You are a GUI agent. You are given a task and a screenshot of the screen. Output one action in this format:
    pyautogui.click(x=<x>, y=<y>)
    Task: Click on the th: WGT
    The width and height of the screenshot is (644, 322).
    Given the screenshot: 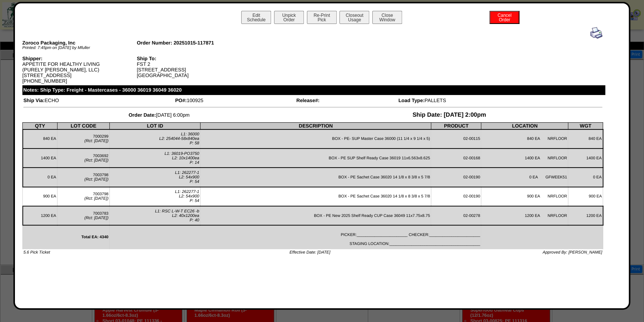 What is the action you would take?
    pyautogui.click(x=586, y=125)
    